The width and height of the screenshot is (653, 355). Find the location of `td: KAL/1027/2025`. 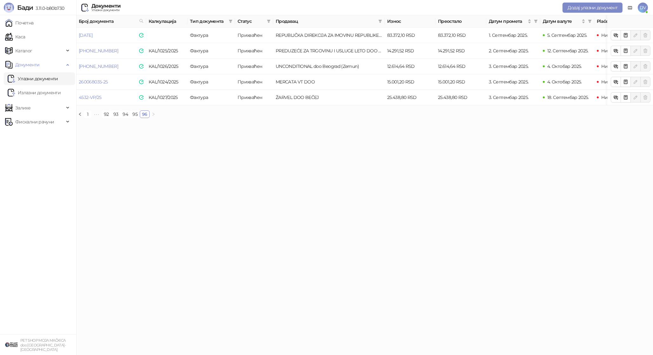

td: KAL/1027/2025 is located at coordinates (167, 98).